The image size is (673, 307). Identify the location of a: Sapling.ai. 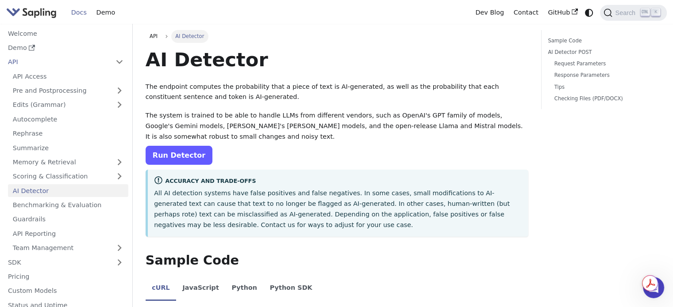
(33, 12).